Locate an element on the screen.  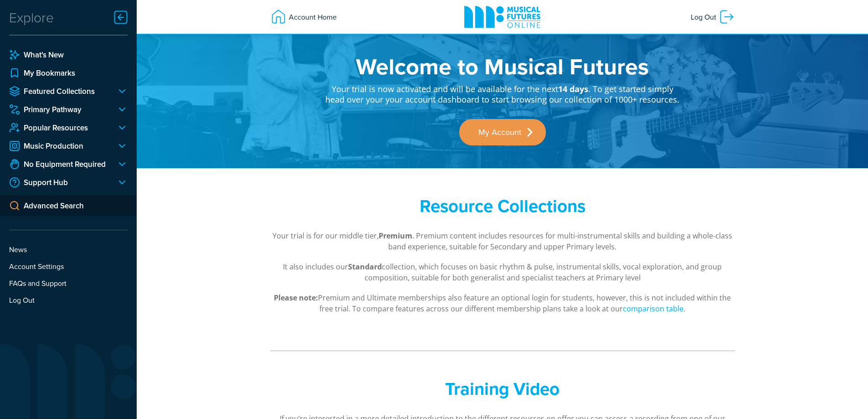
a: Support Hub is located at coordinates (59, 182).